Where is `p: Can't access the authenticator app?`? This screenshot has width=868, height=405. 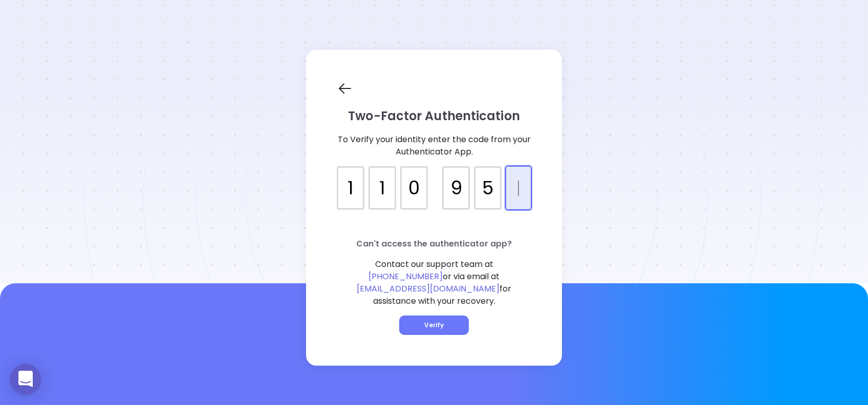 p: Can't access the authenticator app? is located at coordinates (434, 244).